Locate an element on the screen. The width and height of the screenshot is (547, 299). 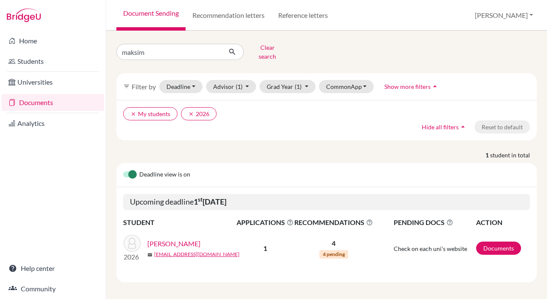
a: Universities is located at coordinates (53, 82).